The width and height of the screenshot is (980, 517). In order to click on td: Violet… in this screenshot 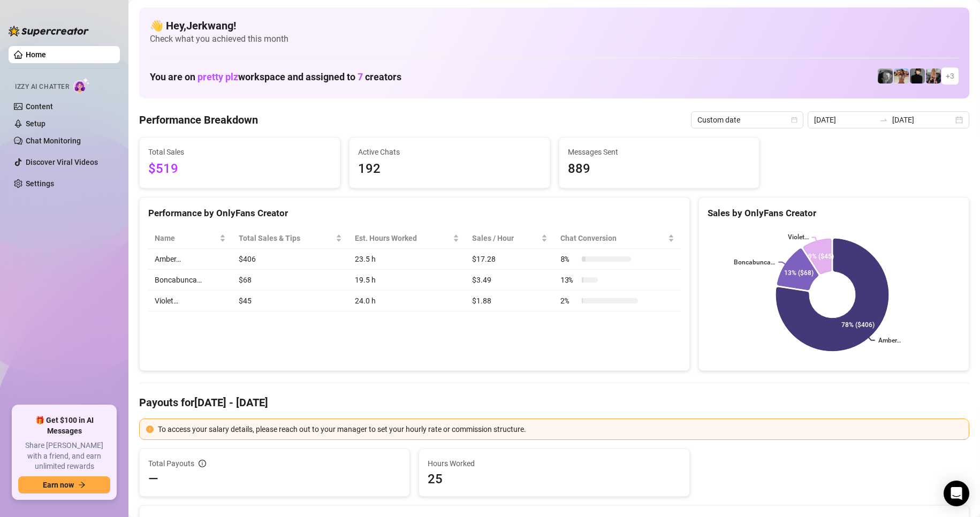, I will do `click(191, 301)`.